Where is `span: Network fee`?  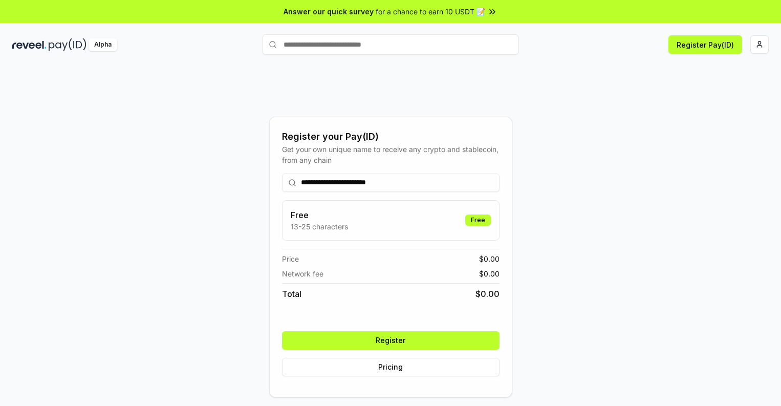
span: Network fee is located at coordinates (302, 273).